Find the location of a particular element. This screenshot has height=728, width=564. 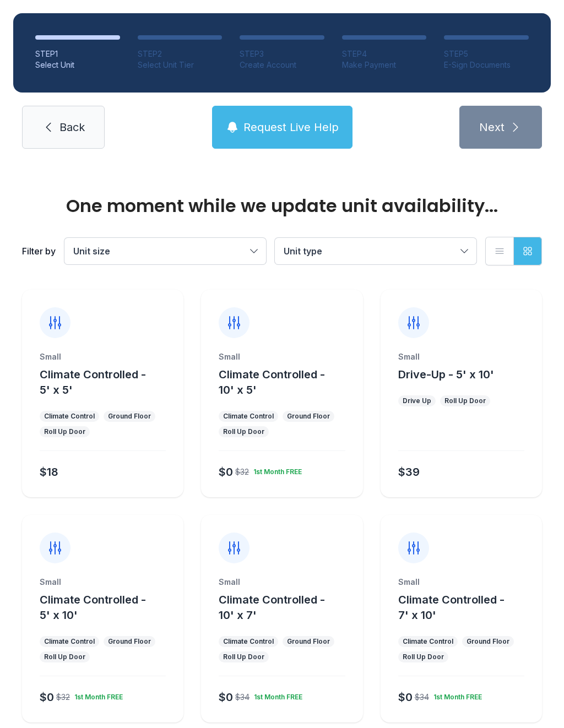

div: E-Sign Documents is located at coordinates (486, 65).